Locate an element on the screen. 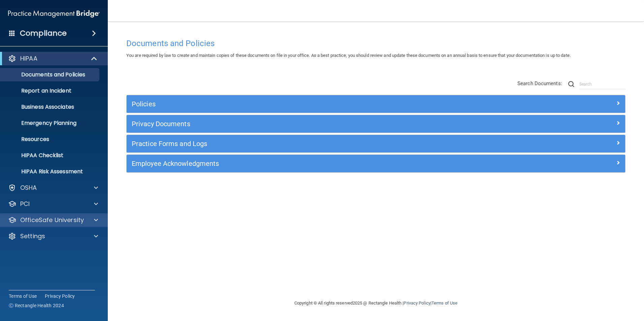  img: ic-search.3b580494.png is located at coordinates (571, 84).